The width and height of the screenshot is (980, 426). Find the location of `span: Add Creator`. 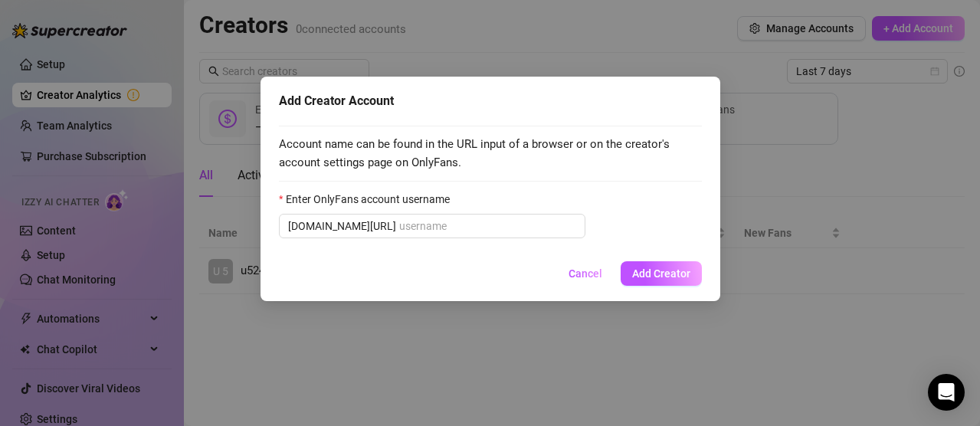

span: Add Creator is located at coordinates (661, 273).